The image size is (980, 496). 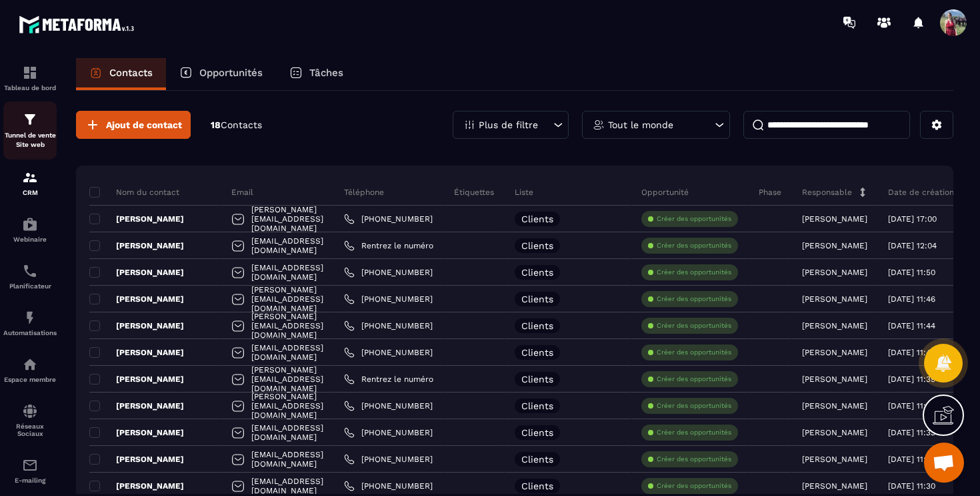 I want to click on img: email, so click(x=30, y=465).